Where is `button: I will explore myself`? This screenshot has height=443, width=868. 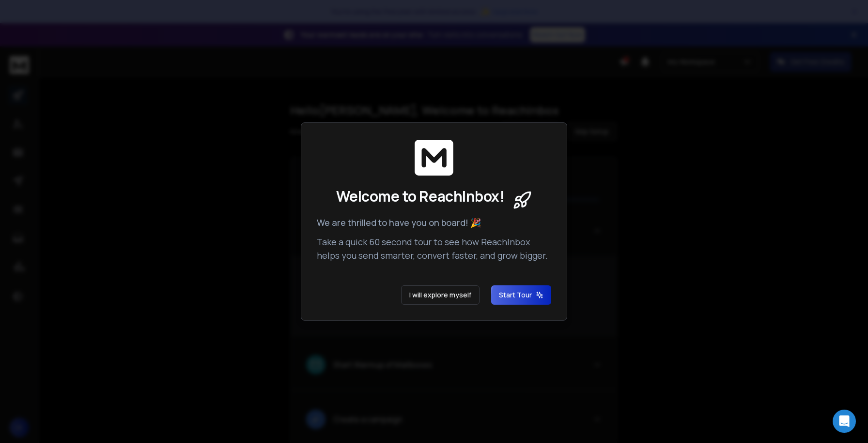 button: I will explore myself is located at coordinates (441, 295).